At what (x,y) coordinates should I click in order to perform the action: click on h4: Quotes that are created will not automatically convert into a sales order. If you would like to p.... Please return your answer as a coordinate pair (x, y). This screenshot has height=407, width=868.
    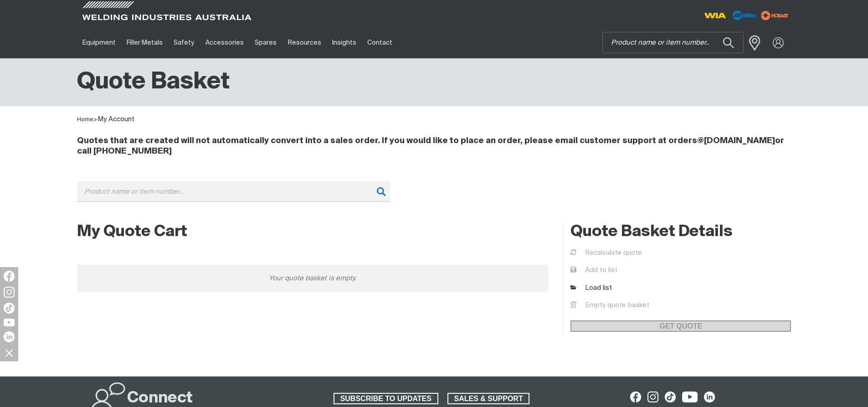
    Looking at the image, I should click on (434, 146).